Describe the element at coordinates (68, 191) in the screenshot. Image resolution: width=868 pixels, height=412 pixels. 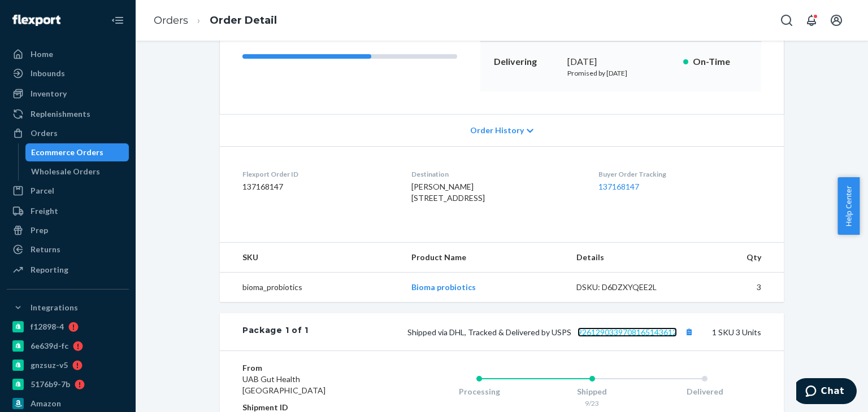
I see `a: Parcel` at that location.